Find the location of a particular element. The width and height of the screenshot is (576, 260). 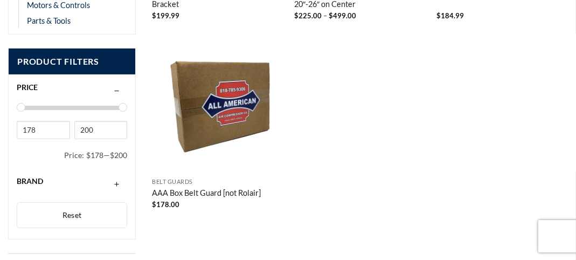

input: Max price is located at coordinates (101, 130).